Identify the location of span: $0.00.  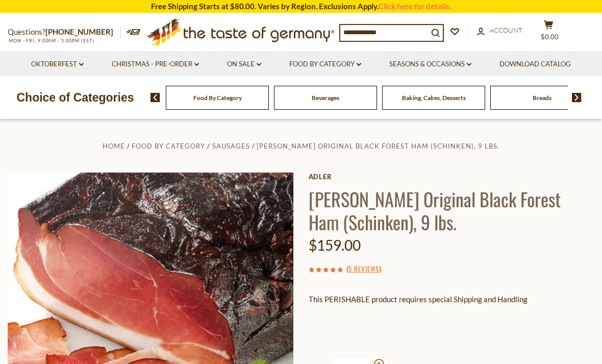
(550, 37).